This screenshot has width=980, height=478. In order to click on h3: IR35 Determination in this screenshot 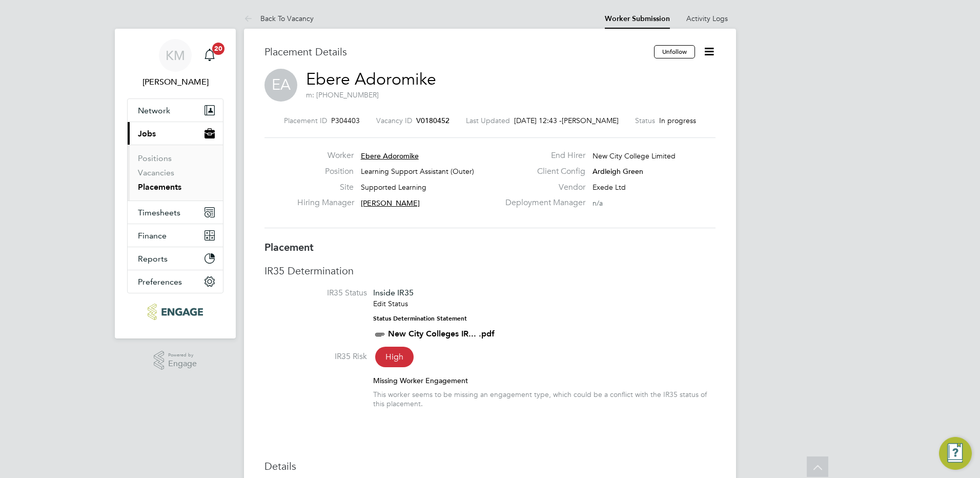, I will do `click(490, 271)`.